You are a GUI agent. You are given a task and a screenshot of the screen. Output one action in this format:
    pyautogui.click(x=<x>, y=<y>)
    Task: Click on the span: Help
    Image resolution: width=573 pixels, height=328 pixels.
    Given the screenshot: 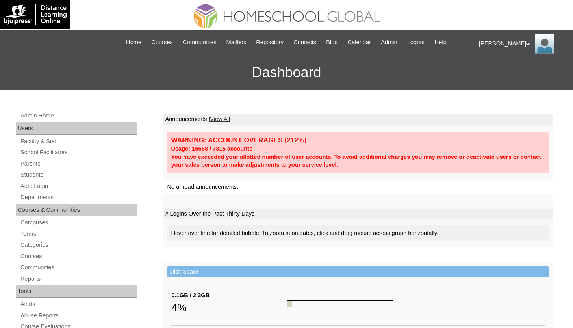 What is the action you would take?
    pyautogui.click(x=441, y=42)
    